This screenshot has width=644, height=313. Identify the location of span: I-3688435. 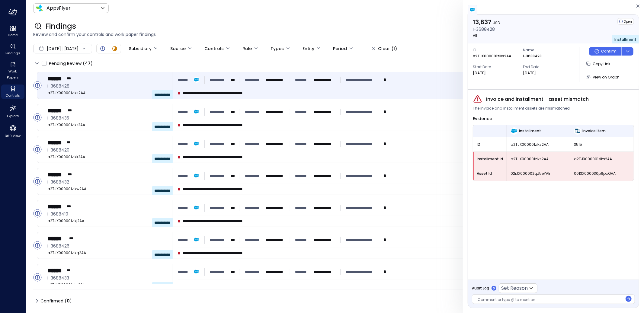
(107, 118).